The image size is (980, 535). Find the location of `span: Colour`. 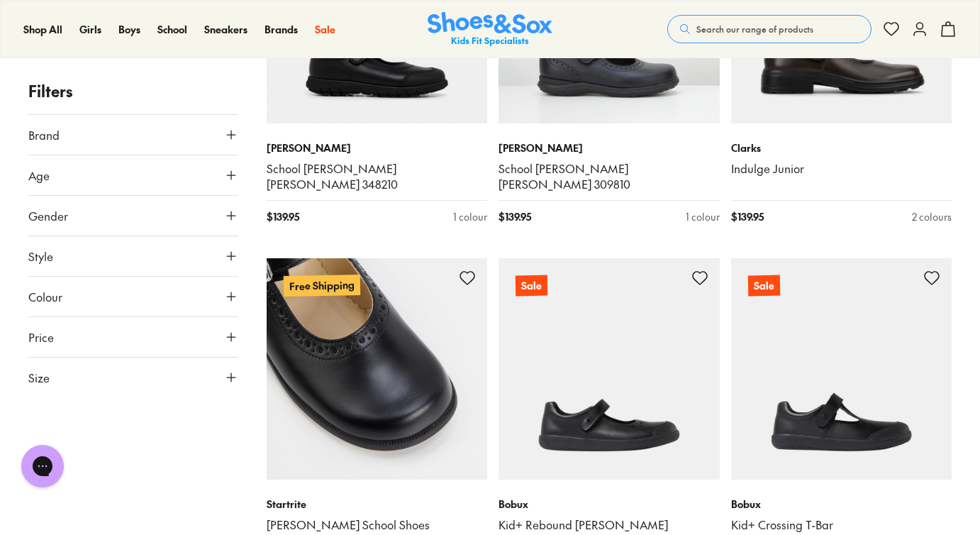

span: Colour is located at coordinates (45, 297).